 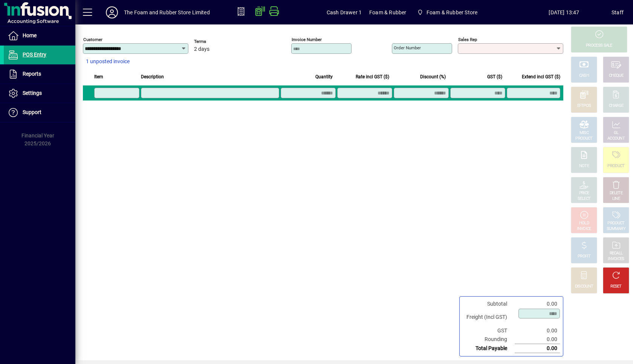 I want to click on span: Terms, so click(x=217, y=41).